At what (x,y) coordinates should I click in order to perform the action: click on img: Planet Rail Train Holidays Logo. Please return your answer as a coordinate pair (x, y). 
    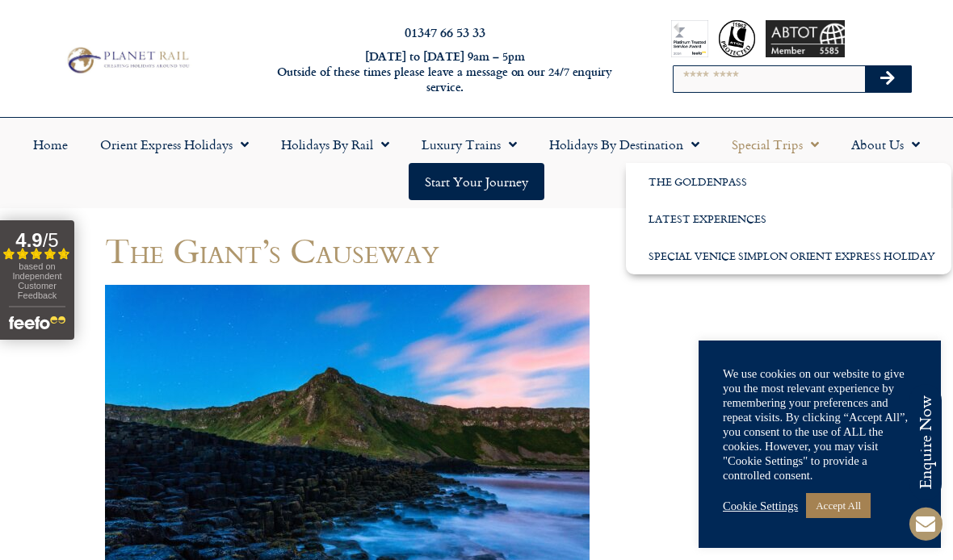
    Looking at the image, I should click on (126, 60).